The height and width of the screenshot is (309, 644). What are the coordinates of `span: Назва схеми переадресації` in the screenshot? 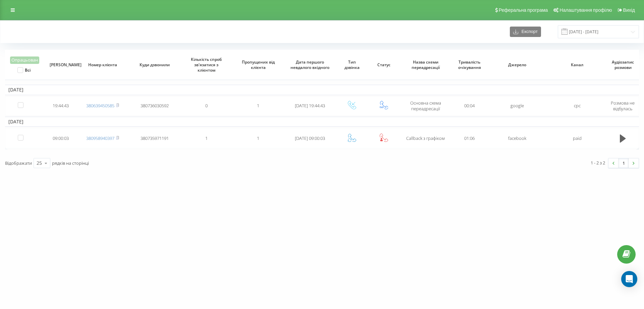 It's located at (426, 65).